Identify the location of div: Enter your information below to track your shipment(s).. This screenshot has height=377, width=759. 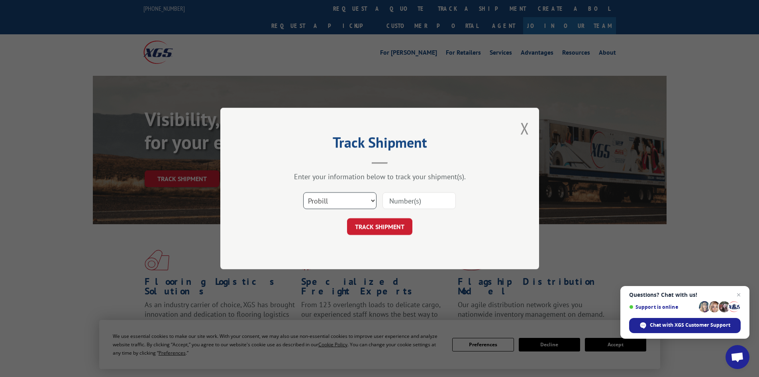
(380, 176).